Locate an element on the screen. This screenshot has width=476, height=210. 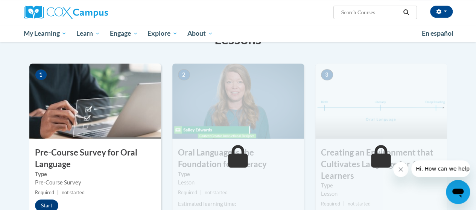
span: 2 is located at coordinates (184, 75).